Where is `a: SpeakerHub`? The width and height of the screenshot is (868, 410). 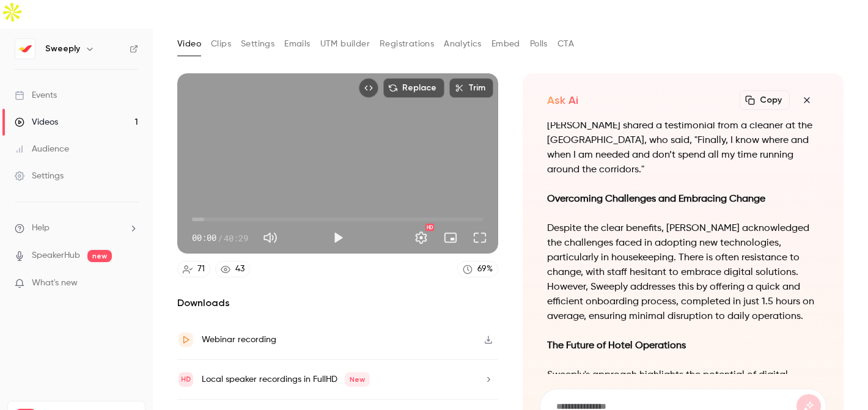 a: SpeakerHub is located at coordinates (56, 255).